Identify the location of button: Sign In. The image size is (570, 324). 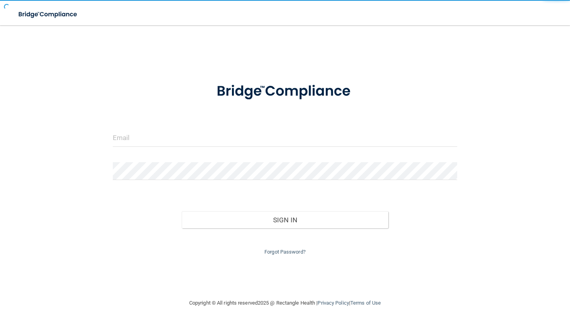
(285, 220).